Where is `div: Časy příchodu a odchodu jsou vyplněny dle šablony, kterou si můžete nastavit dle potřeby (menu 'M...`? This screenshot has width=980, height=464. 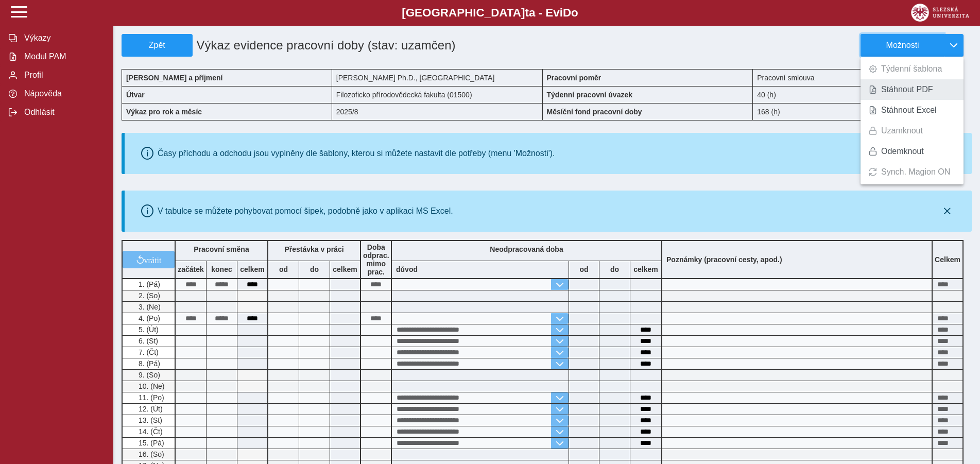 div: Časy příchodu a odchodu jsou vyplněny dle šablony, kterou si můžete nastavit dle potřeby (menu 'M... is located at coordinates (356, 154).